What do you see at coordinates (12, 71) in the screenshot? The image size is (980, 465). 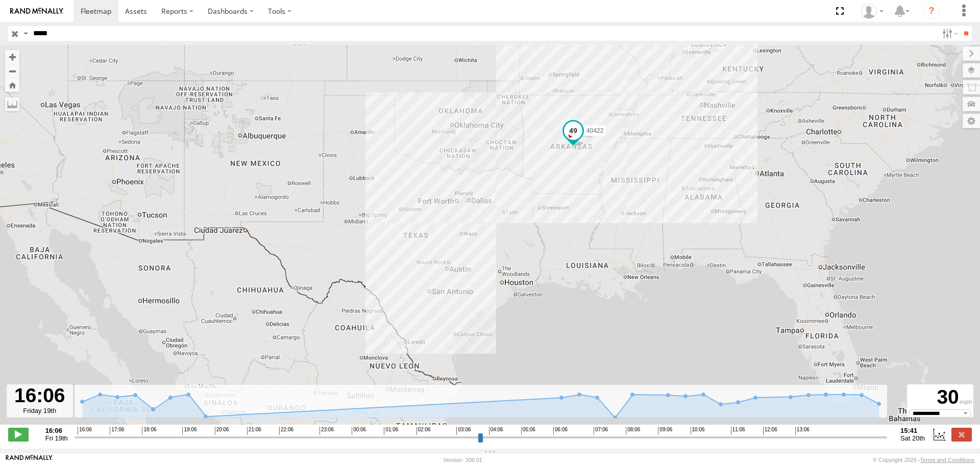 I see `button: Zoom out` at bounding box center [12, 71].